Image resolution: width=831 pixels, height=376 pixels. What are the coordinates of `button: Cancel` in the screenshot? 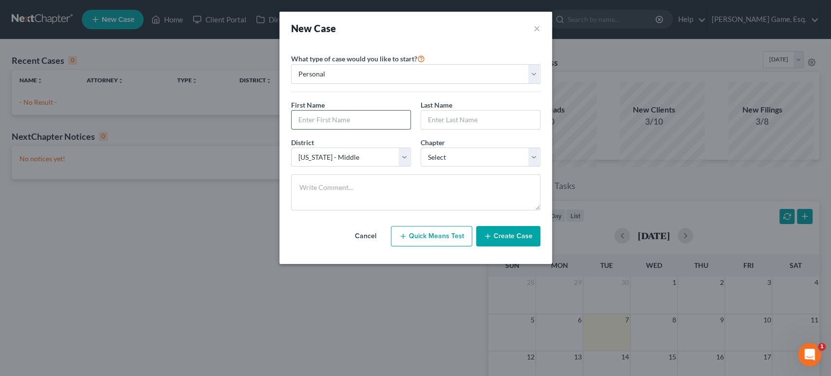 It's located at (366, 236).